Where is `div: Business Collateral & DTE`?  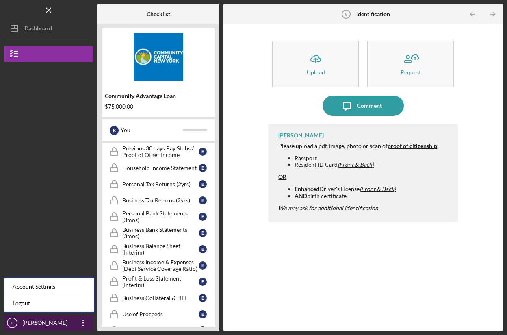
div: Business Collateral & DTE is located at coordinates (161, 298).